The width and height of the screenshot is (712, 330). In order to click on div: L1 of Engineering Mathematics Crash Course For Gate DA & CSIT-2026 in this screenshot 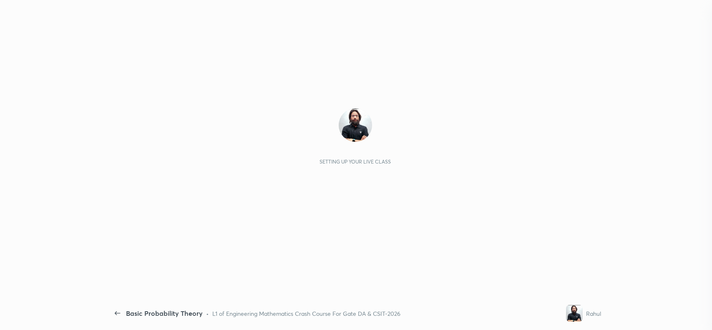, I will do `click(306, 313)`.